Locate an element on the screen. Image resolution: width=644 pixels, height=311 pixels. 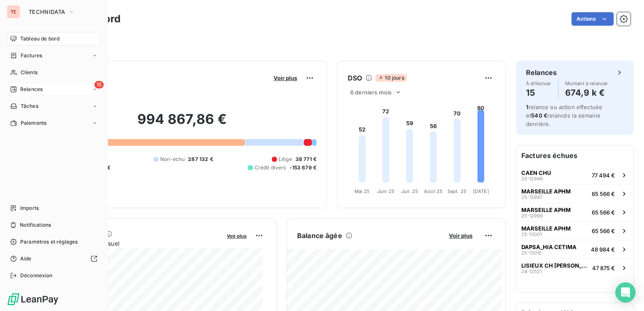
span: 6 derniers mois is located at coordinates (370, 92).